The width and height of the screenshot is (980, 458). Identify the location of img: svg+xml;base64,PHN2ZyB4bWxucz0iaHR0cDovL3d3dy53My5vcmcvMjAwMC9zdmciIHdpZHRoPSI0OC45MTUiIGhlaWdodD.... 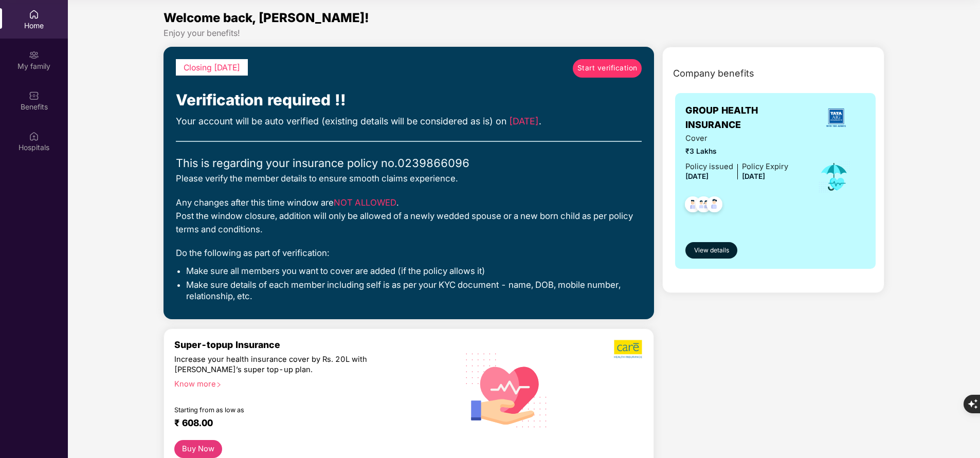
(703, 205).